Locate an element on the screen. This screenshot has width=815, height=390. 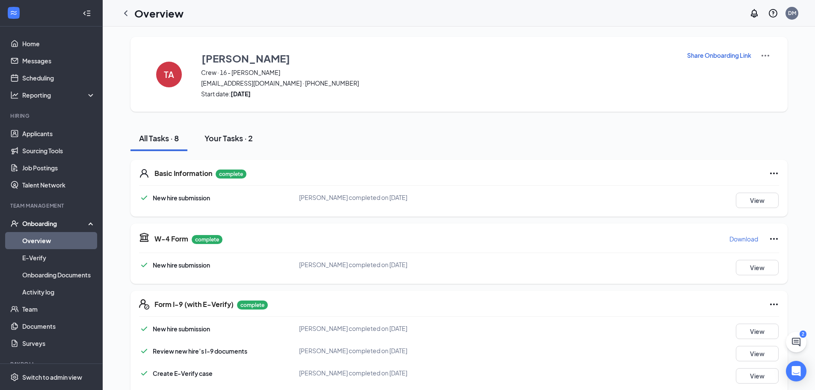
svg: Notifications is located at coordinates (754, 13).